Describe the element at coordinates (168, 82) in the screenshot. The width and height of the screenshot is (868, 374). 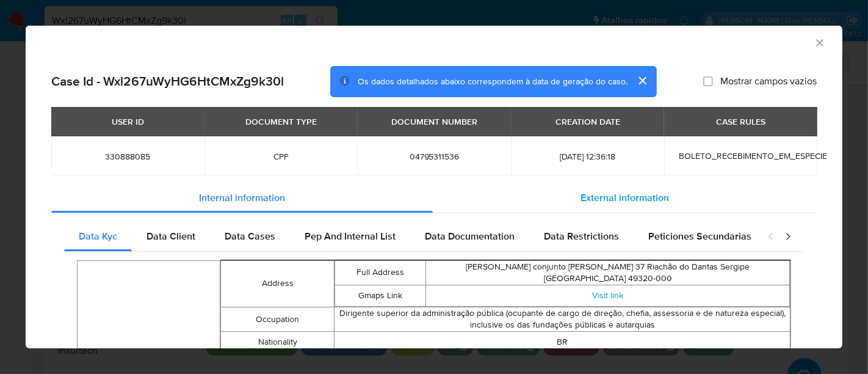
I see `h2: Case Id - Wxl267uWyHG6HtCMxZg9k30l` at that location.